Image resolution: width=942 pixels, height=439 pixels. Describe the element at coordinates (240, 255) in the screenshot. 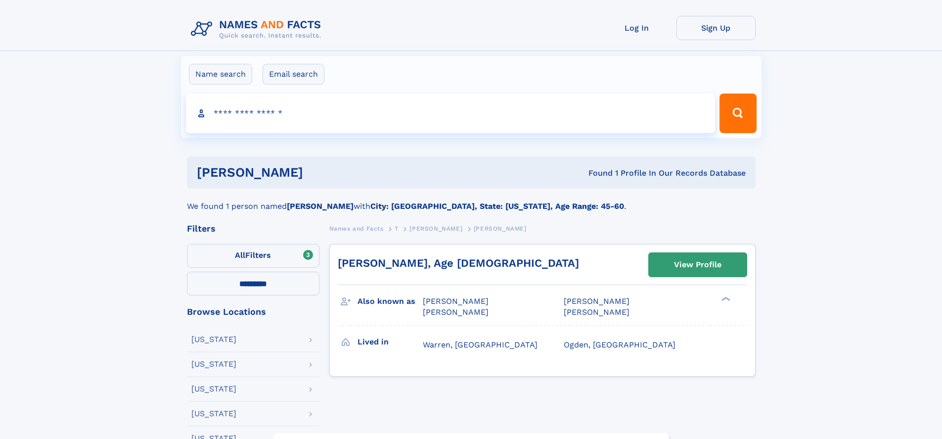

I see `span: All` at that location.